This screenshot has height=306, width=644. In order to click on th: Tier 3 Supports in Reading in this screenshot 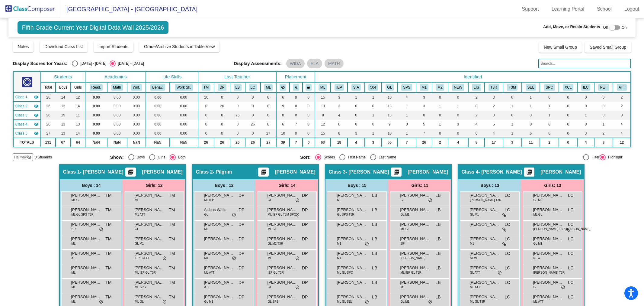, I will do `click(494, 87)`.